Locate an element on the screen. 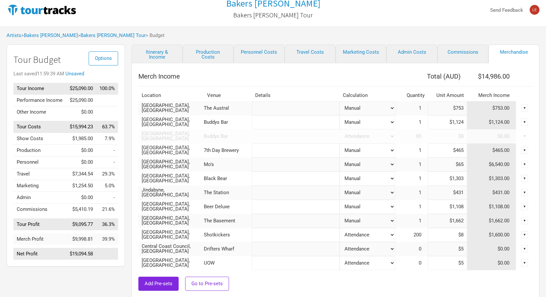 The image size is (546, 297). td: Black Bear is located at coordinates (228, 178).